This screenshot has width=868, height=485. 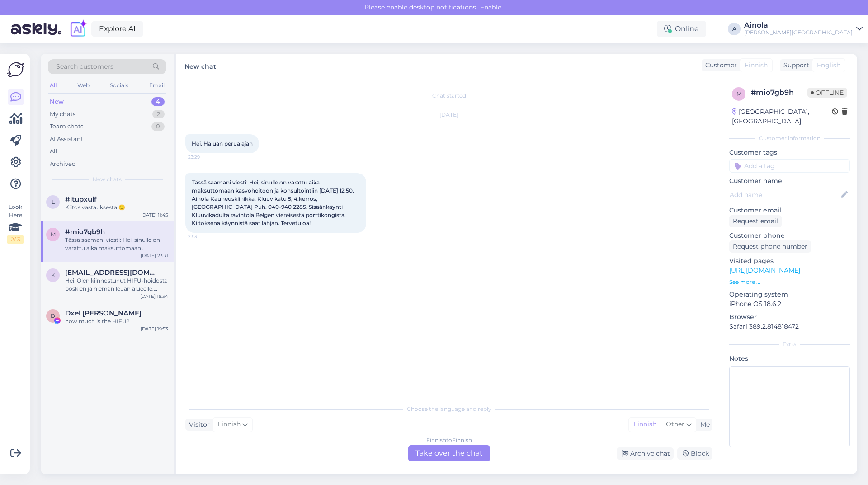 I want to click on div: Archive chat, so click(x=645, y=453).